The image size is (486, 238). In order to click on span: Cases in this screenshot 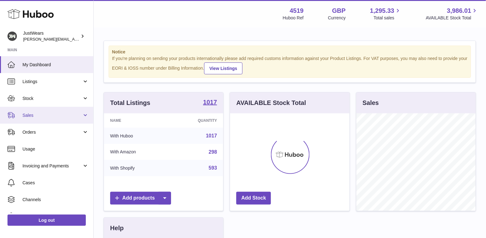, I will do `click(56, 183)`.